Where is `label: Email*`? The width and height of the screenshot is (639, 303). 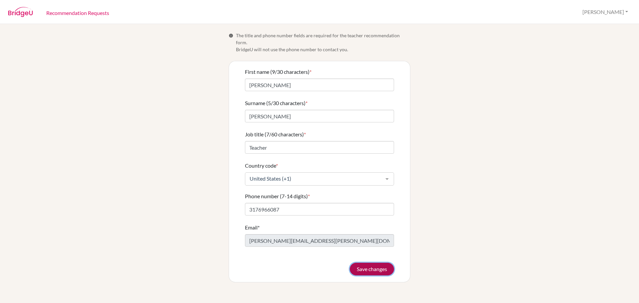 label: Email* is located at coordinates (252, 228).